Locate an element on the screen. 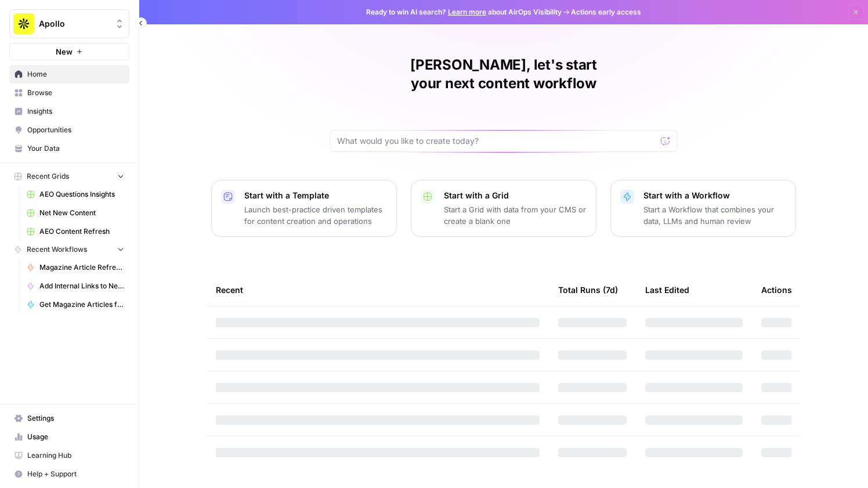 This screenshot has width=868, height=488. span: Home is located at coordinates (75, 74).